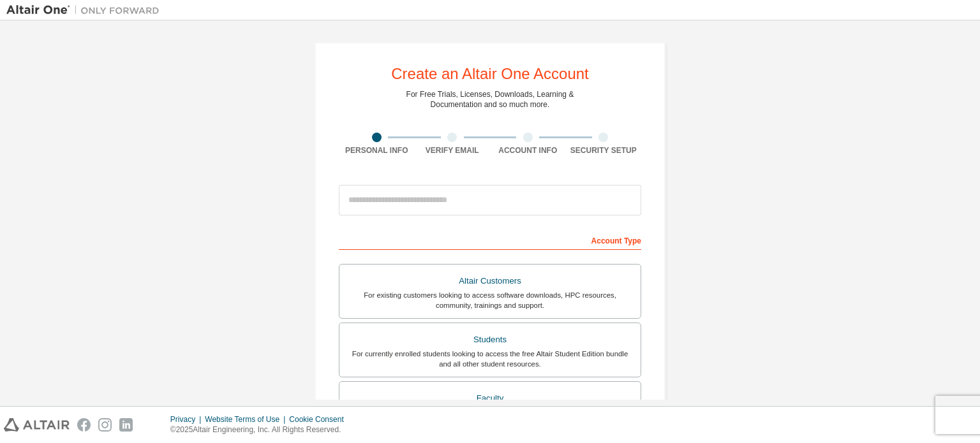 This screenshot has width=980, height=443. What do you see at coordinates (604, 151) in the screenshot?
I see `div: Security Setup` at bounding box center [604, 151].